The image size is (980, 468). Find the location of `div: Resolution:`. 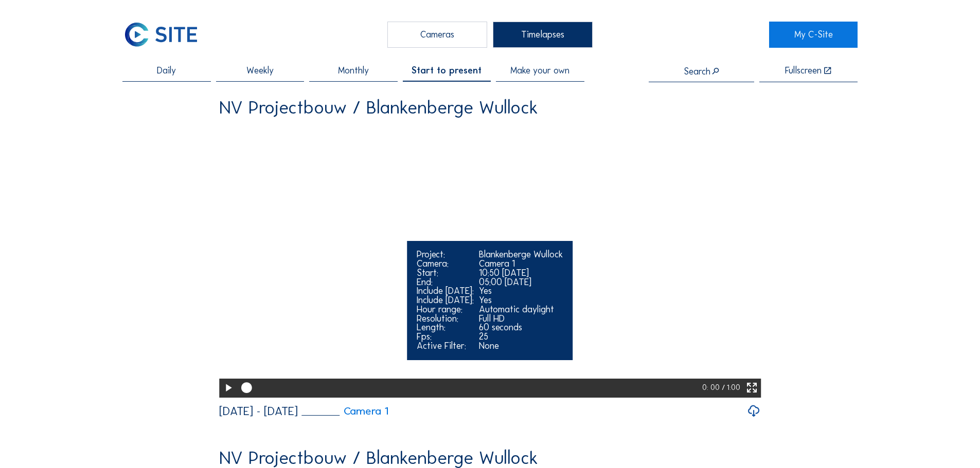

div: Resolution: is located at coordinates (445, 319).